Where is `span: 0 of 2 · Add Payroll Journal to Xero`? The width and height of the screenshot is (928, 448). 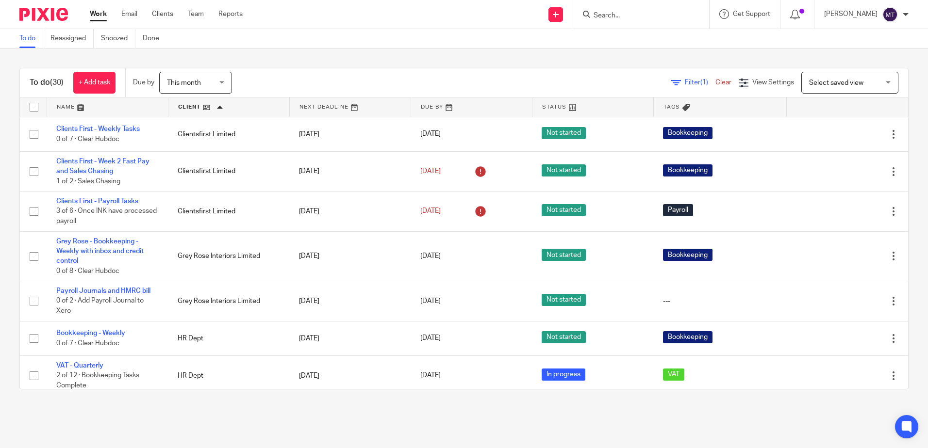
span: 0 of 2 · Add Payroll Journal to Xero is located at coordinates (100, 306).